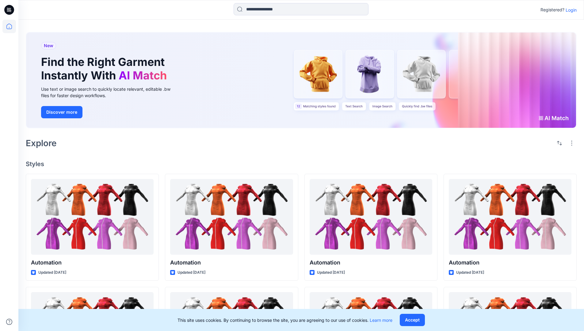 This screenshot has height=331, width=584. Describe the element at coordinates (571, 10) in the screenshot. I see `p: Login` at that location.